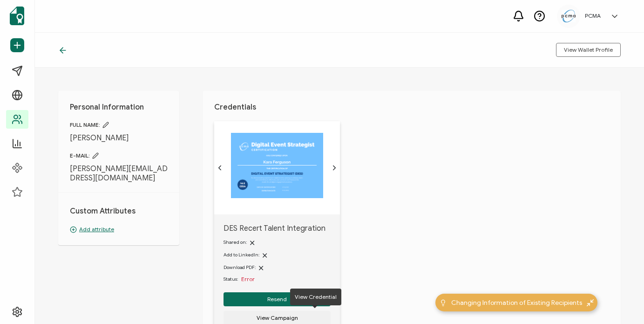 The width and height of the screenshot is (644, 324). Describe the element at coordinates (588, 50) in the screenshot. I see `span: View Wallet Profile` at that location.